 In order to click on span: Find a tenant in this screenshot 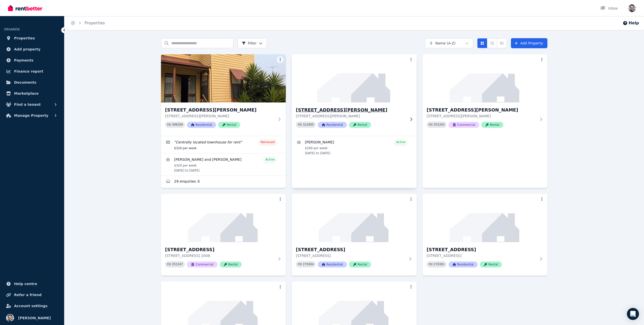, I will do `click(28, 104)`.